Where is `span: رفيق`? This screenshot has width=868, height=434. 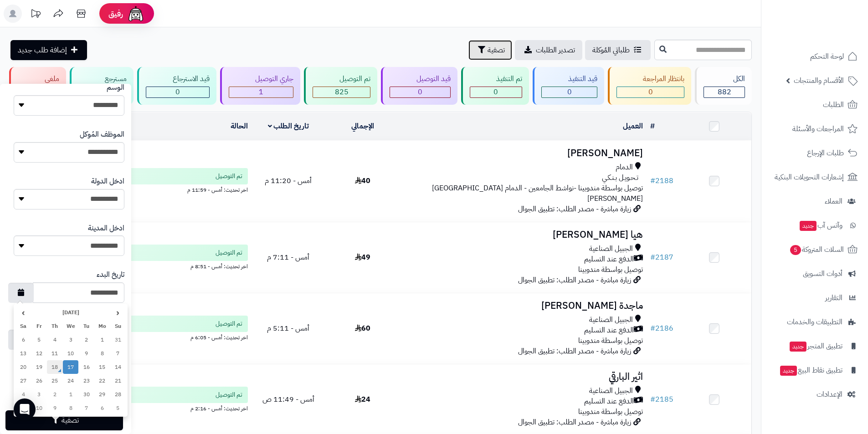 span: رفيق is located at coordinates (116, 13).